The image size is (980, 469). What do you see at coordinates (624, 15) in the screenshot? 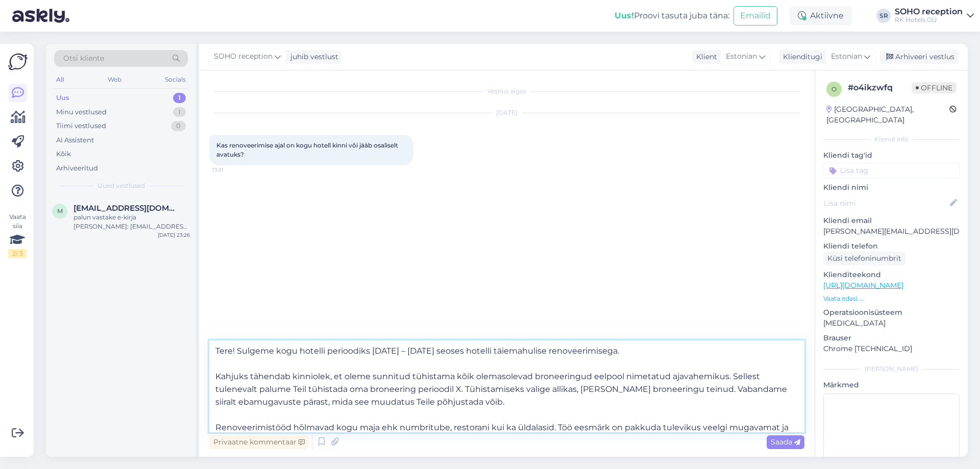
I see `b: Uus!` at bounding box center [624, 15].